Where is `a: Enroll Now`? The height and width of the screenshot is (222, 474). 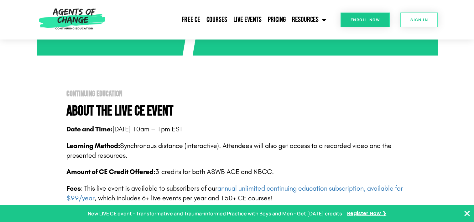
a: Enroll Now is located at coordinates (365, 20).